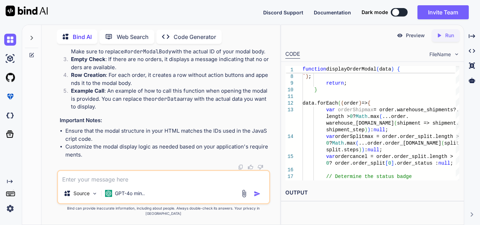  Describe the element at coordinates (283, 12) in the screenshot. I see `span: Discord Support` at that location.